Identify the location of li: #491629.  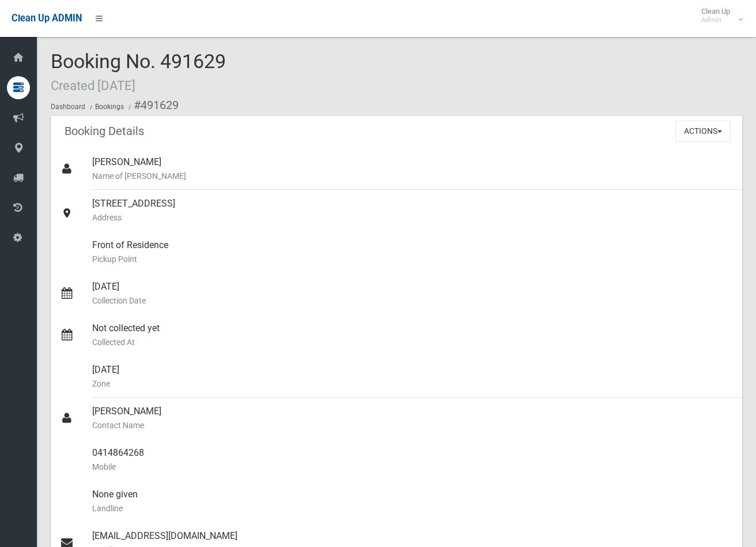
(152, 105).